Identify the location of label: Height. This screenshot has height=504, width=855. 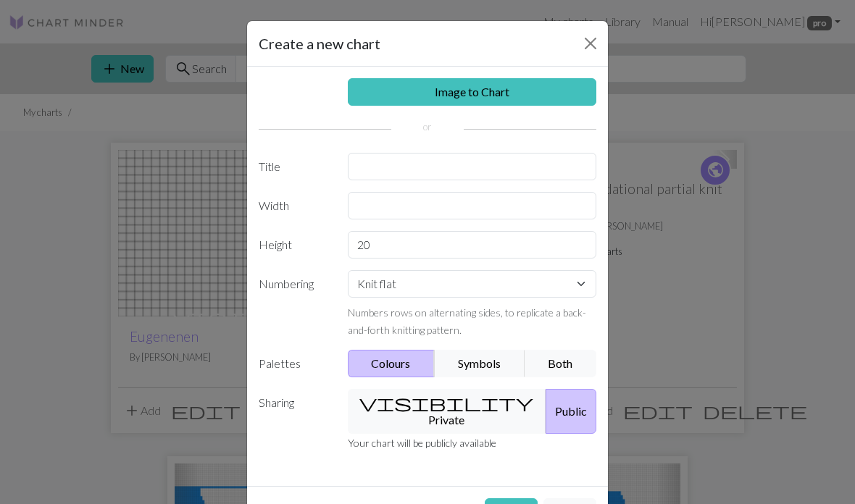
(294, 245).